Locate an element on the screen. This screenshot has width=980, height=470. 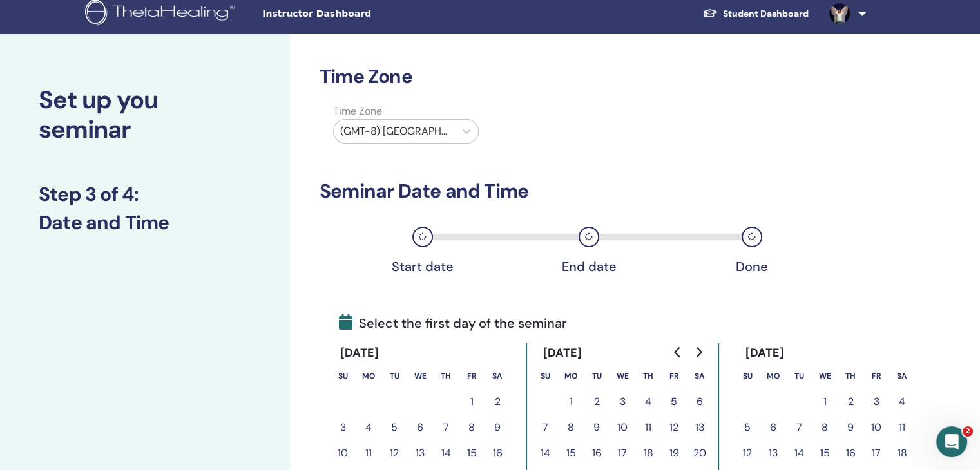
h3: Step 3 of 4 : is located at coordinates (145, 194).